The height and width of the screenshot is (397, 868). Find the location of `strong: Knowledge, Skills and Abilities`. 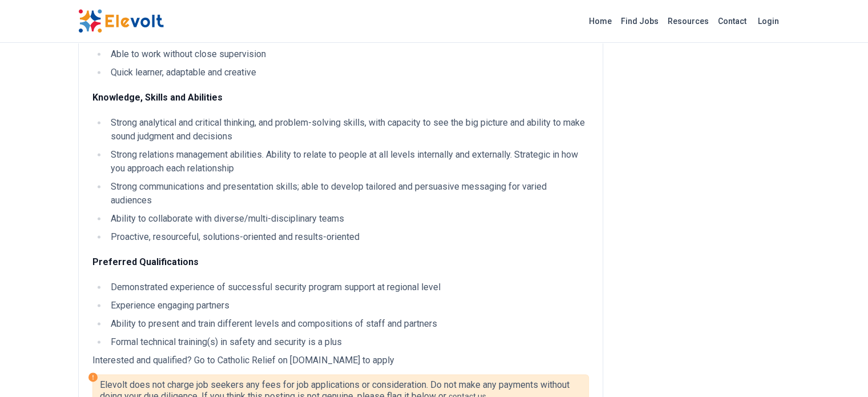

strong: Knowledge, Skills and Abilities is located at coordinates (158, 97).